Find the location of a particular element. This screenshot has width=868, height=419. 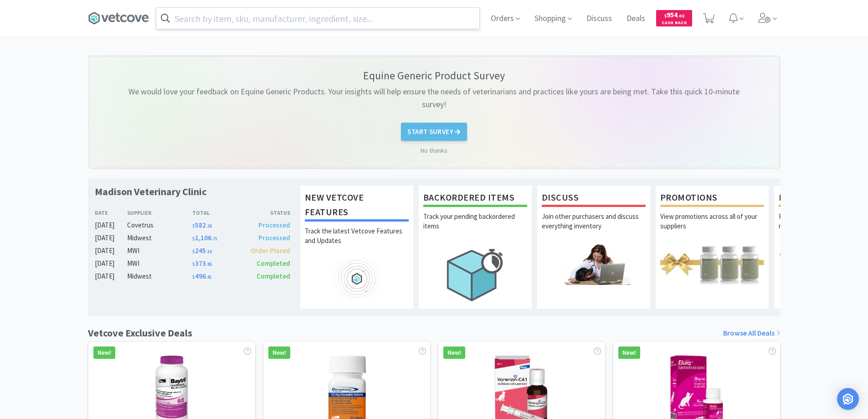

a: Backordered ItemsTrack your pending backordered items is located at coordinates (475, 247).